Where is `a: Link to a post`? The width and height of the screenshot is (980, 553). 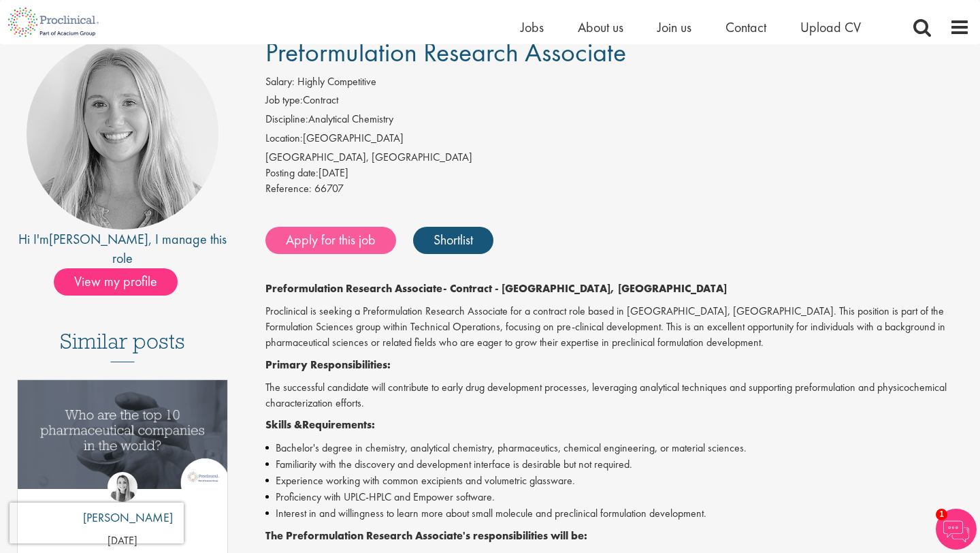
a: Link to a post is located at coordinates (123, 440).